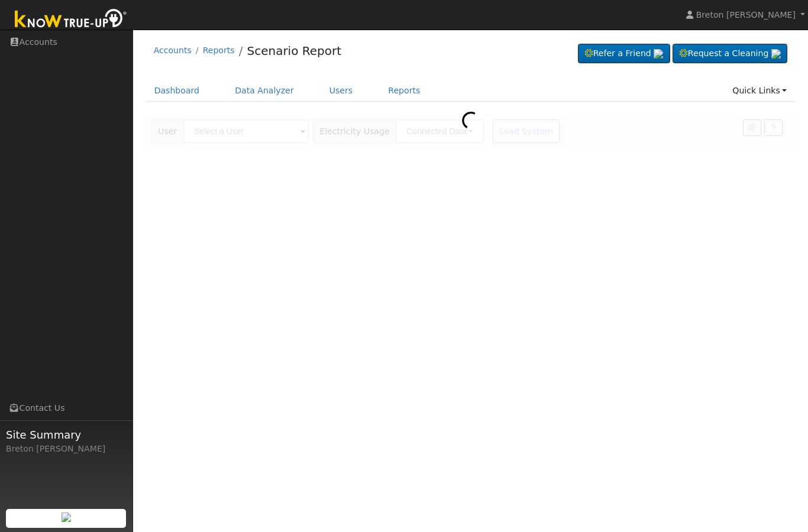 The width and height of the screenshot is (808, 532). What do you see at coordinates (341, 91) in the screenshot?
I see `a: Users` at bounding box center [341, 91].